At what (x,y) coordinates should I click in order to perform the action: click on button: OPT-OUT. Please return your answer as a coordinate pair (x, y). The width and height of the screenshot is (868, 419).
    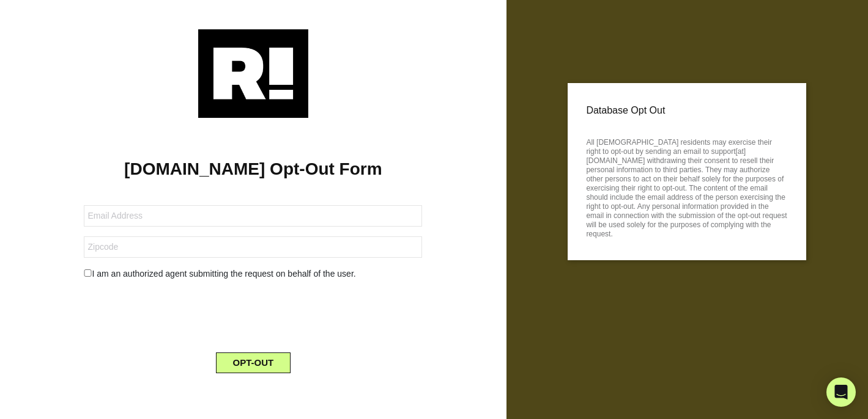
    Looking at the image, I should click on (253, 363).